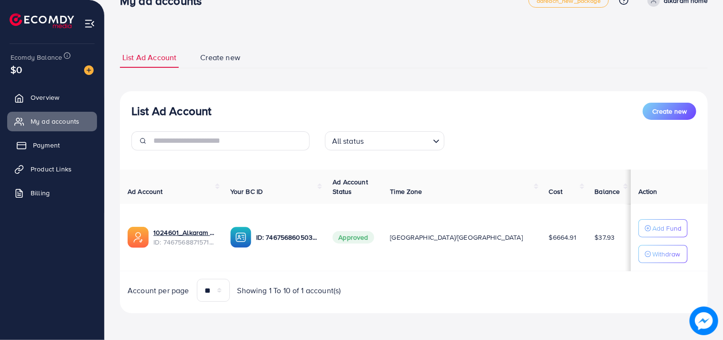 Image resolution: width=723 pixels, height=340 pixels. I want to click on img: ic-ads-acc.e4c84228.svg, so click(138, 237).